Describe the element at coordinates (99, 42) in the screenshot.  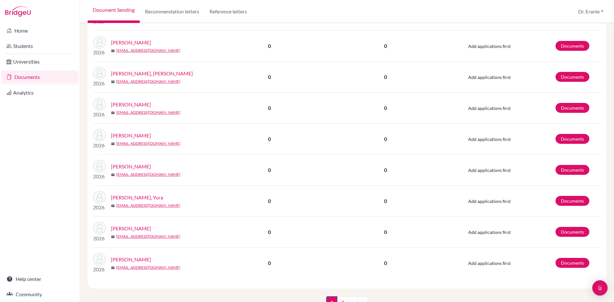
I see `img: Hsieh, Wyatt` at that location.